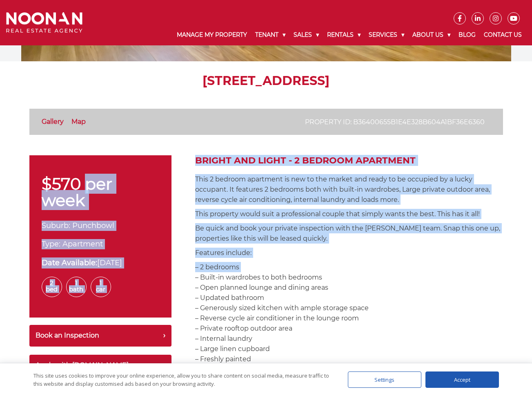  Describe the element at coordinates (503, 35) in the screenshot. I see `a: Contact Us` at that location.